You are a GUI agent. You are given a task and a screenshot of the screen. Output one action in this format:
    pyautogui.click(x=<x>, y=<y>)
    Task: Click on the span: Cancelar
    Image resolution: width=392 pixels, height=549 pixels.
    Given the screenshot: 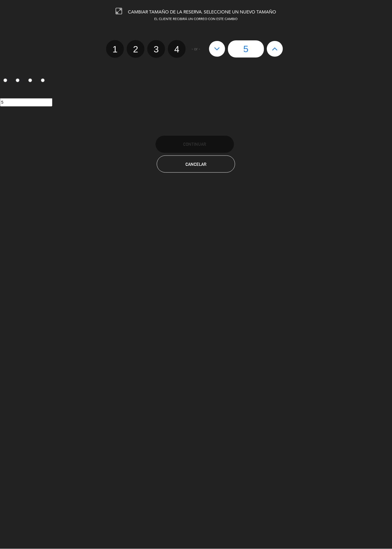 What is the action you would take?
    pyautogui.click(x=196, y=164)
    